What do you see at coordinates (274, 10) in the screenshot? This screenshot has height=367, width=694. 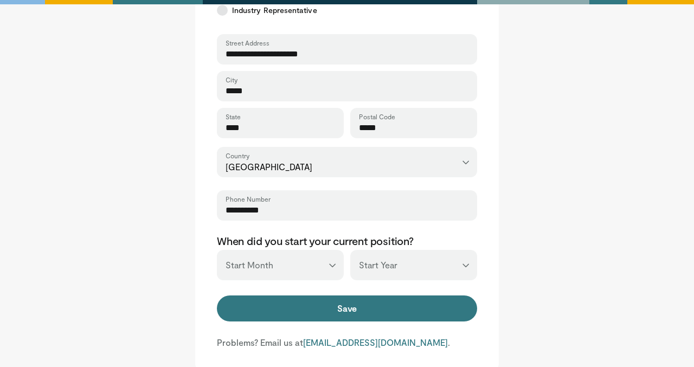 I see `span: Industry Representative` at bounding box center [274, 10].